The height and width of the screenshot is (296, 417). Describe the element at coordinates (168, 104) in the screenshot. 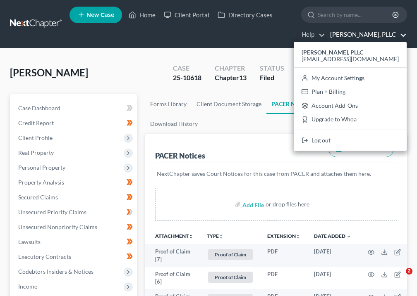

I see `a: Forms Library` at that location.